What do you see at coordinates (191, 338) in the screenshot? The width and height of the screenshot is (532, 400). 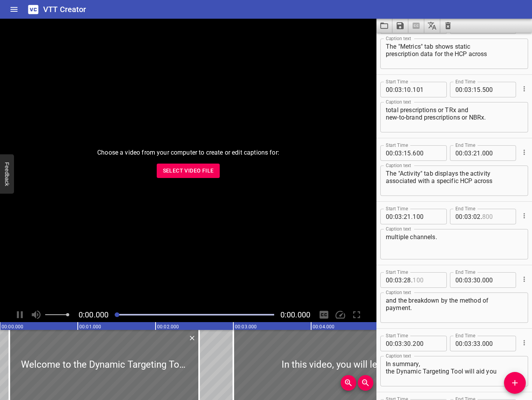 I see `div: Delete Cue` at bounding box center [191, 338].